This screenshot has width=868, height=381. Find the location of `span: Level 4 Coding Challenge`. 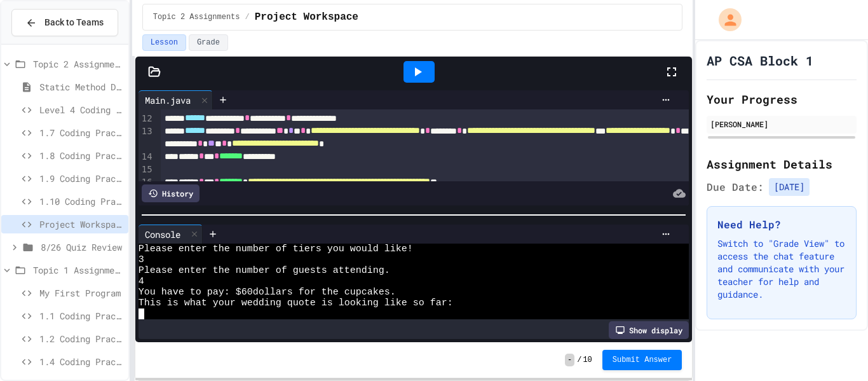

span: Level 4 Coding Challenge is located at coordinates (81, 110).